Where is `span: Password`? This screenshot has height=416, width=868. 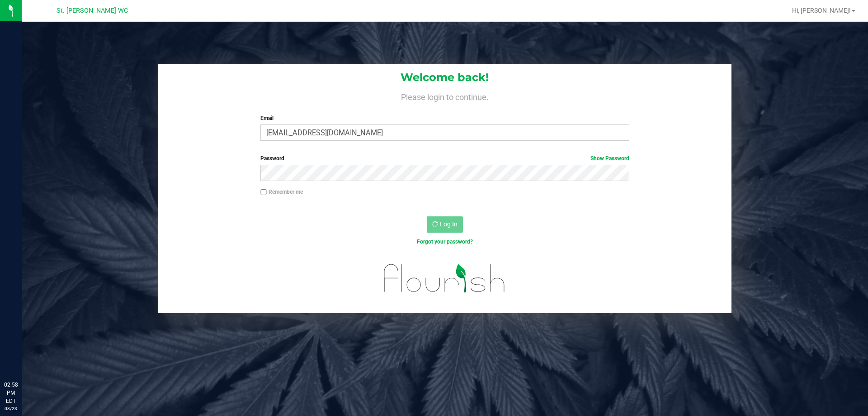
span: Password is located at coordinates (272, 159).